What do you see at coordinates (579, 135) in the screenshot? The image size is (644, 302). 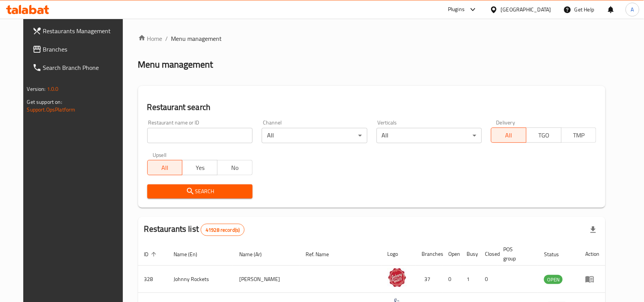 I see `button: TMP` at bounding box center [579, 135].